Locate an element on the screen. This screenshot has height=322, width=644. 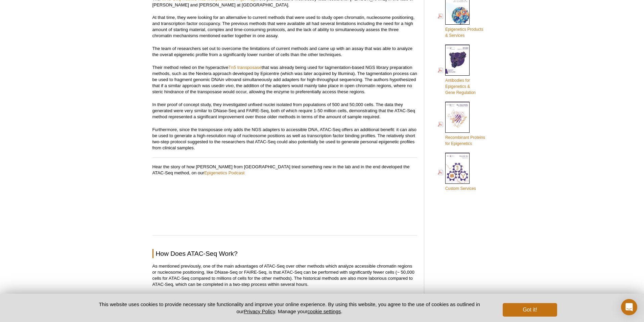
button: Got it! is located at coordinates (529, 310).